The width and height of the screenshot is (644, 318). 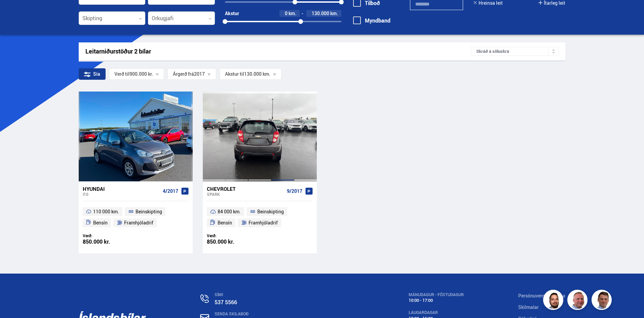 I want to click on a: Skilmalar, so click(x=528, y=307).